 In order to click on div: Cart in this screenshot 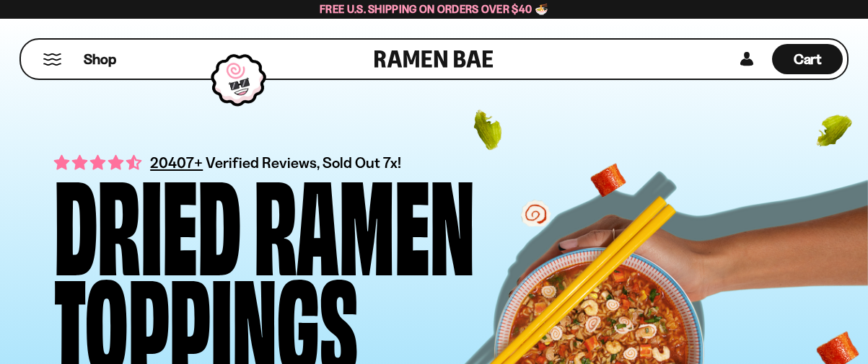, I will do `click(807, 59)`.